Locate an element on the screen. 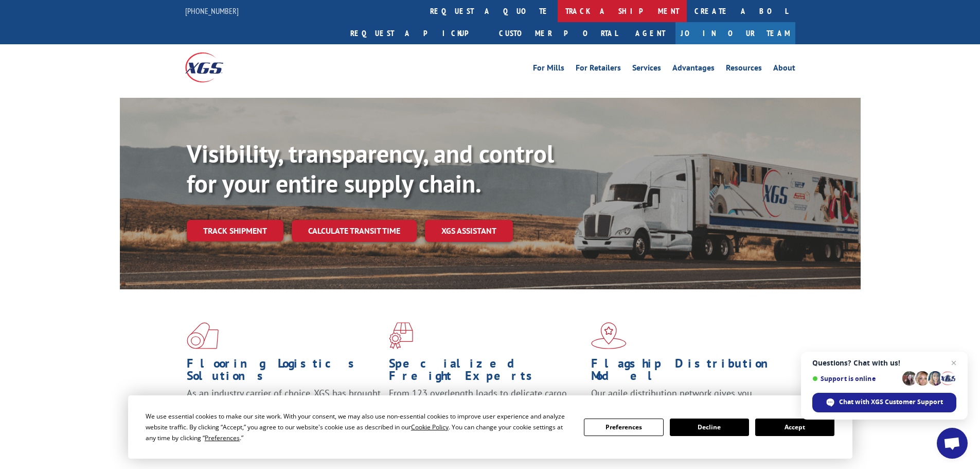  span: Support is online is located at coordinates (856, 378).